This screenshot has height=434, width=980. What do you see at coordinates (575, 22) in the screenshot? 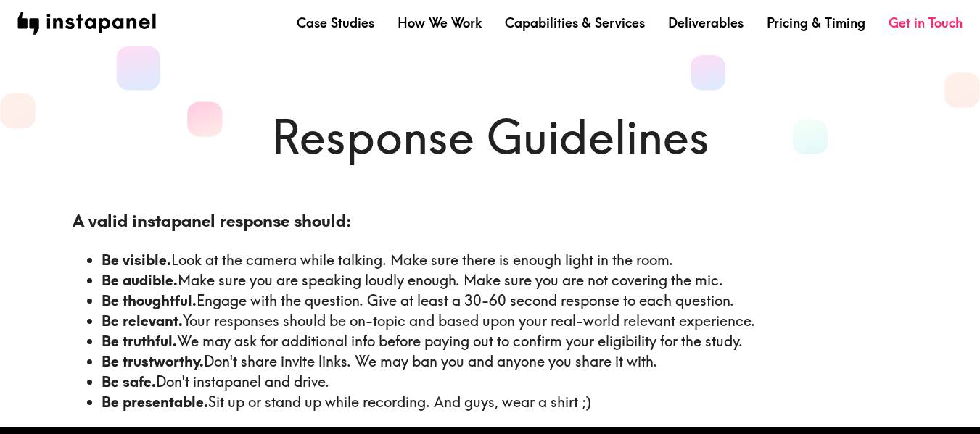
I see `a: Capabilities & Services` at bounding box center [575, 22].